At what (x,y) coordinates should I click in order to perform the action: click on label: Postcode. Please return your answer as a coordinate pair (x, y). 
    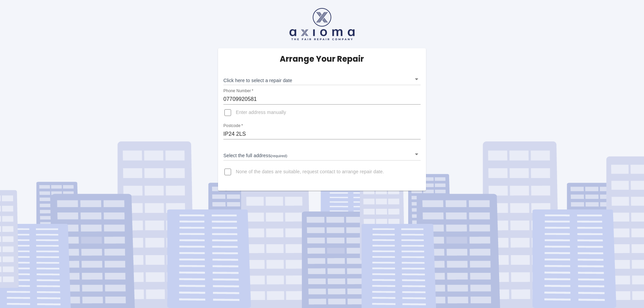
    Looking at the image, I should click on (233, 126).